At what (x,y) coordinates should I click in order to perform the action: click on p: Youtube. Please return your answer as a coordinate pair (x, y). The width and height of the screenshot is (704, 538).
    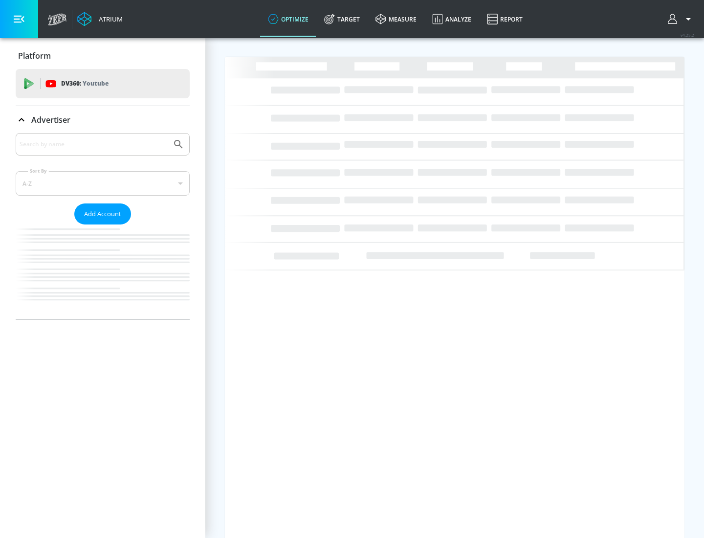
    Looking at the image, I should click on (95, 83).